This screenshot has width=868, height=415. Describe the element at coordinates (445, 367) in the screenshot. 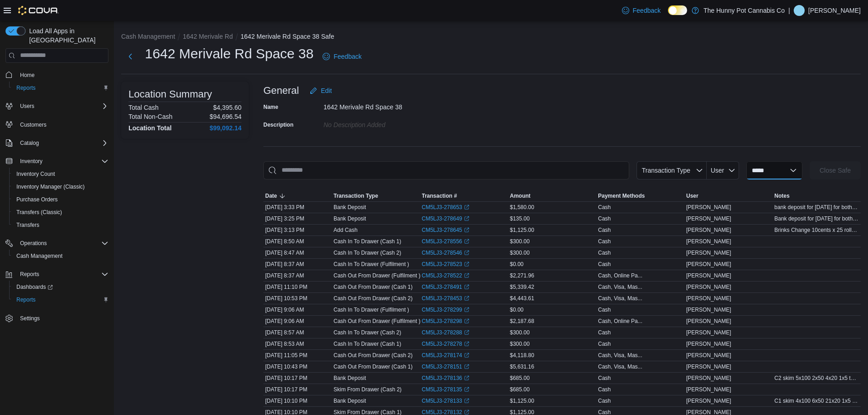

I see `a: CM5LJ3-278151External link` at that location.